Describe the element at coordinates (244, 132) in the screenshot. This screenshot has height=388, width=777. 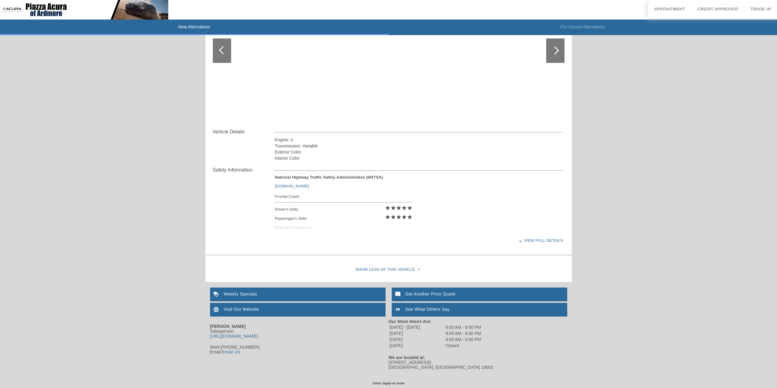
I see `div: Vehicle Details` at that location.